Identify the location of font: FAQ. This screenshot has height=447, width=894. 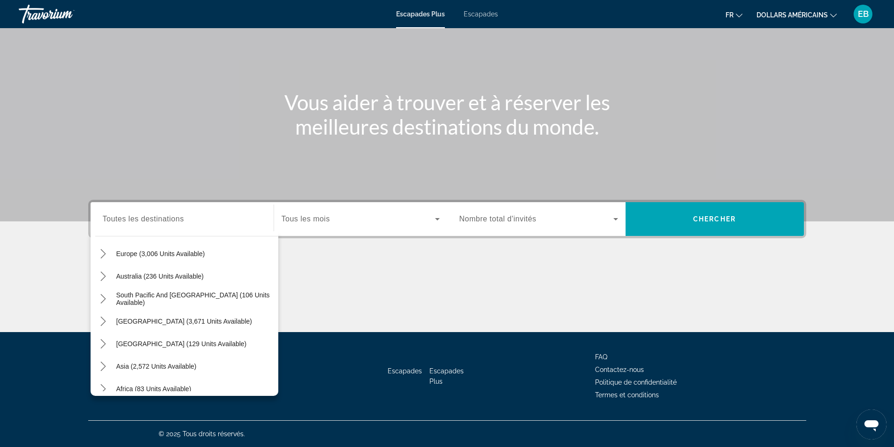
(601, 357).